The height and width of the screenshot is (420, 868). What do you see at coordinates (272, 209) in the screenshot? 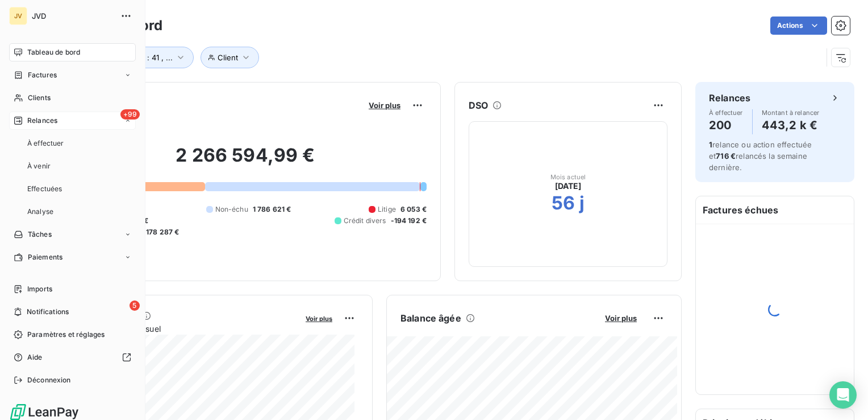
I see `span: 1 786 621 €` at bounding box center [272, 209].